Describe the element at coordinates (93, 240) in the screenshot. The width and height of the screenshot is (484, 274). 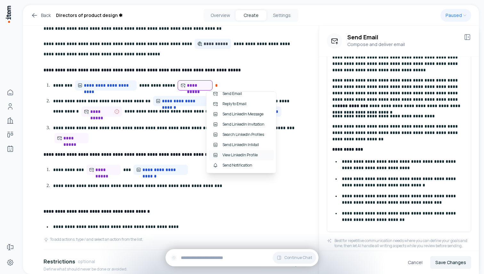
I see `div: To add actions, type / and select an action from the list.` at that location.